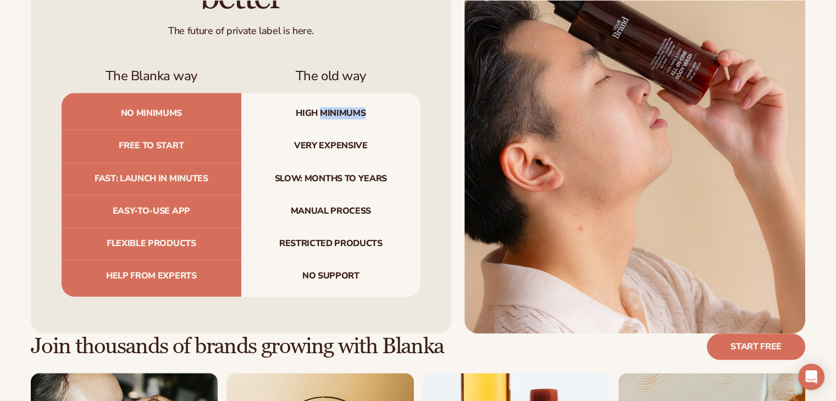 The height and width of the screenshot is (401, 836). What do you see at coordinates (812, 377) in the screenshot?
I see `div: Open Intercom Messenger` at bounding box center [812, 377].